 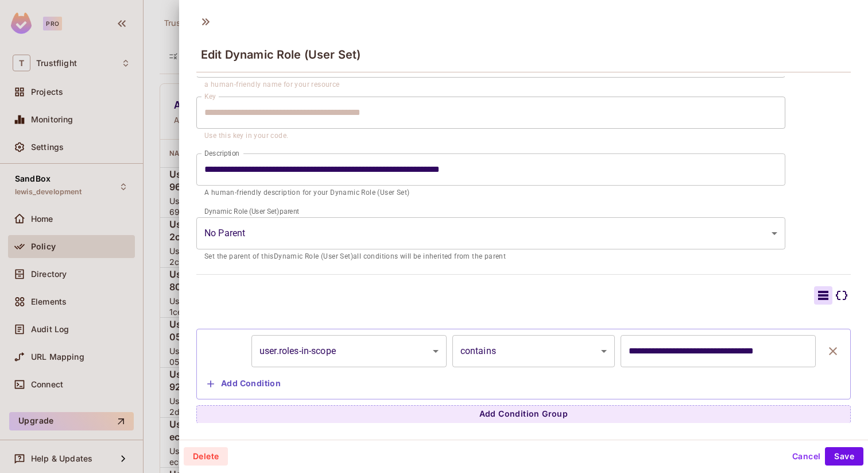 What do you see at coordinates (210, 96) in the screenshot?
I see `label: Key` at bounding box center [210, 96].